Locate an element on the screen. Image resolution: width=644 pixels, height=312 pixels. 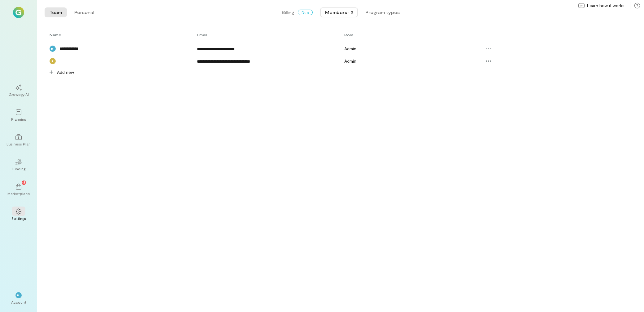
div: Account is located at coordinates (19, 302).